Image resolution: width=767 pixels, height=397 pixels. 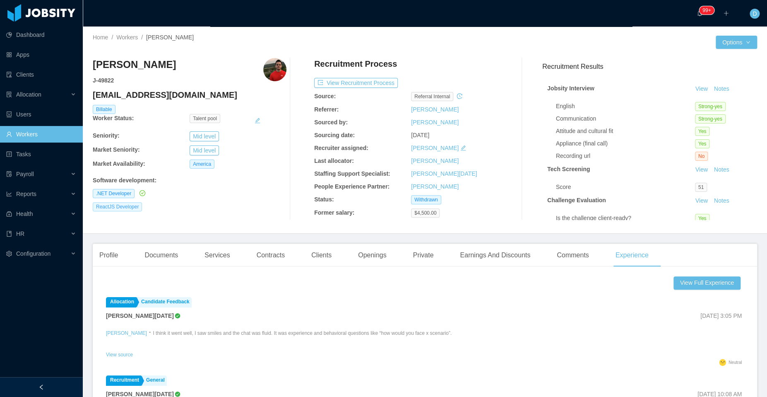 I want to click on a: Home, so click(x=100, y=37).